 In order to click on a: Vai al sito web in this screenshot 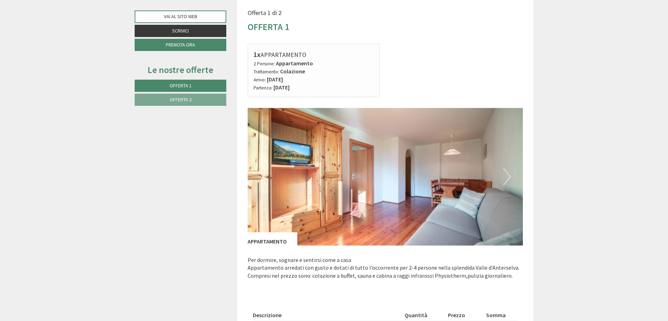, I will do `click(180, 17)`.